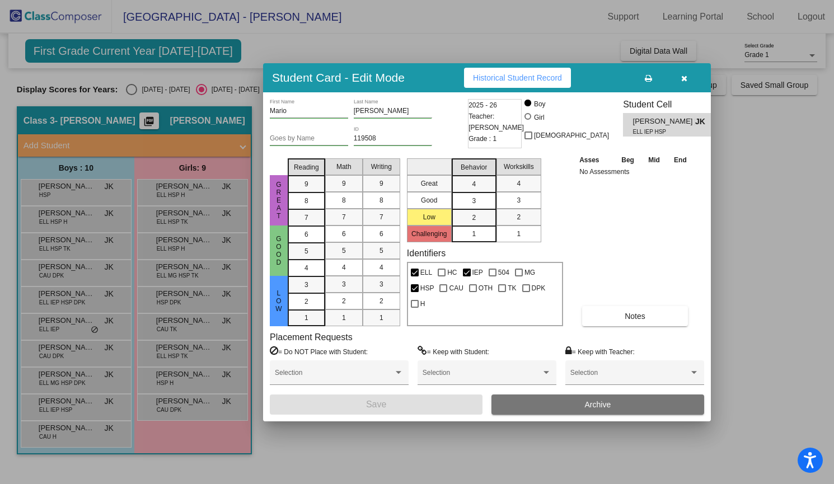 This screenshot has height=484, width=834. Describe the element at coordinates (517, 78) in the screenshot. I see `button: Historical Student Record` at that location.